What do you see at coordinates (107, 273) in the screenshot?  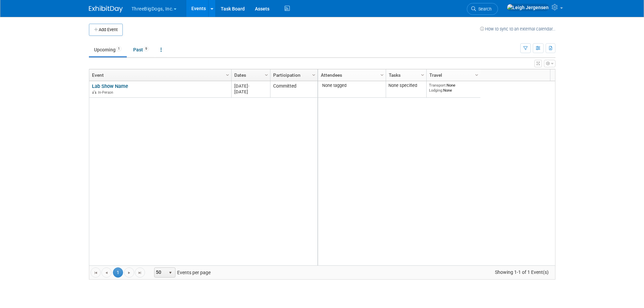 I see `span: Go to the previous page` at bounding box center [107, 273].